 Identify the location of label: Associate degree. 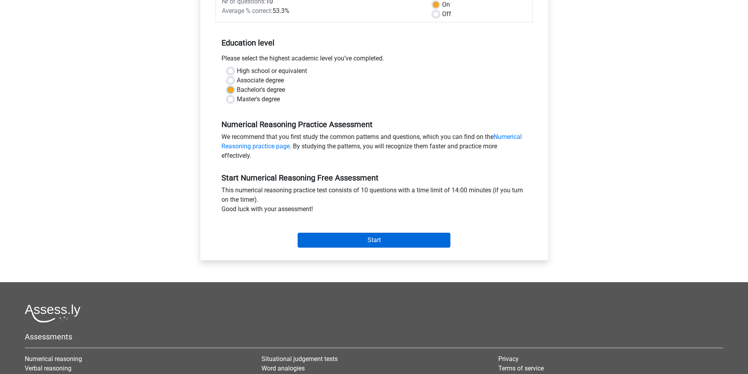
(261, 81).